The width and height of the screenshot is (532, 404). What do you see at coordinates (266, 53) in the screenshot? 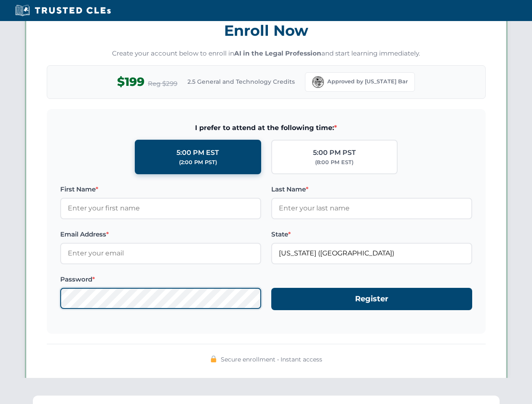
I see `p: Create your account below to enroll in and start learning immediately.` at bounding box center [266, 53].